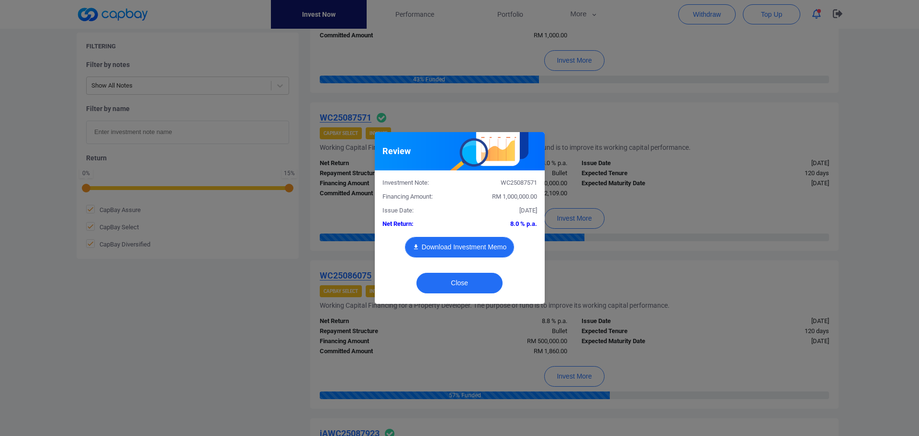 This screenshot has height=436, width=919. Describe the element at coordinates (417, 197) in the screenshot. I see `div: Financing Amount:` at that location.